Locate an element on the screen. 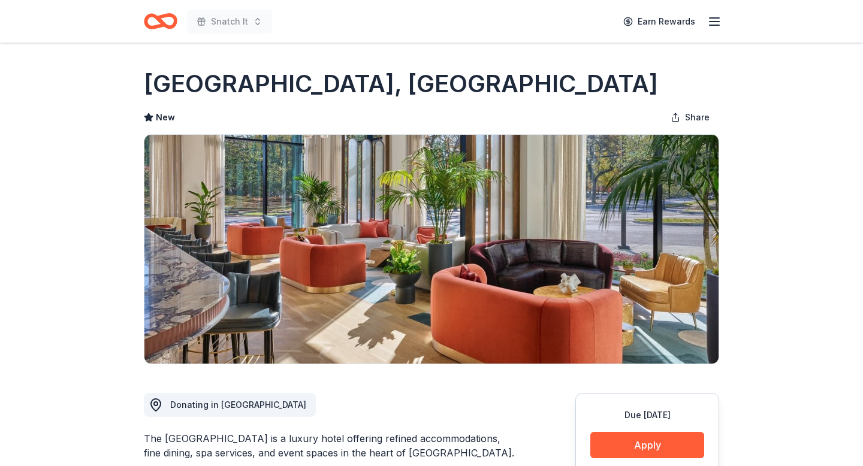 Image resolution: width=863 pixels, height=466 pixels. span: Snatch It is located at coordinates (230, 22).